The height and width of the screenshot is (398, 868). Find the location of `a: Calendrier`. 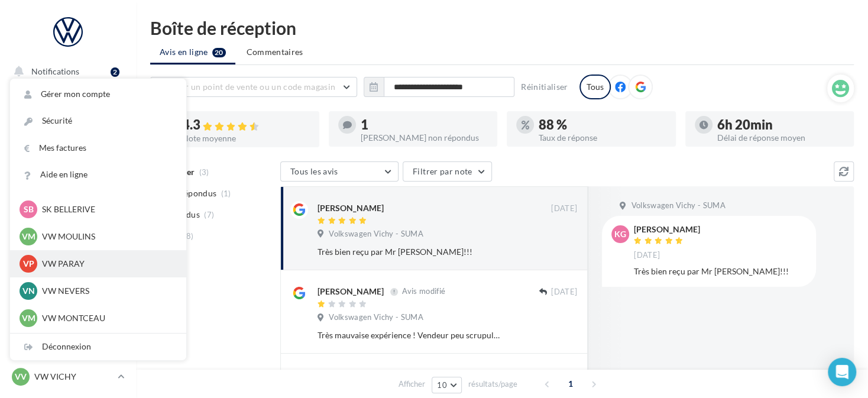

a: Calendrier is located at coordinates (68, 279).